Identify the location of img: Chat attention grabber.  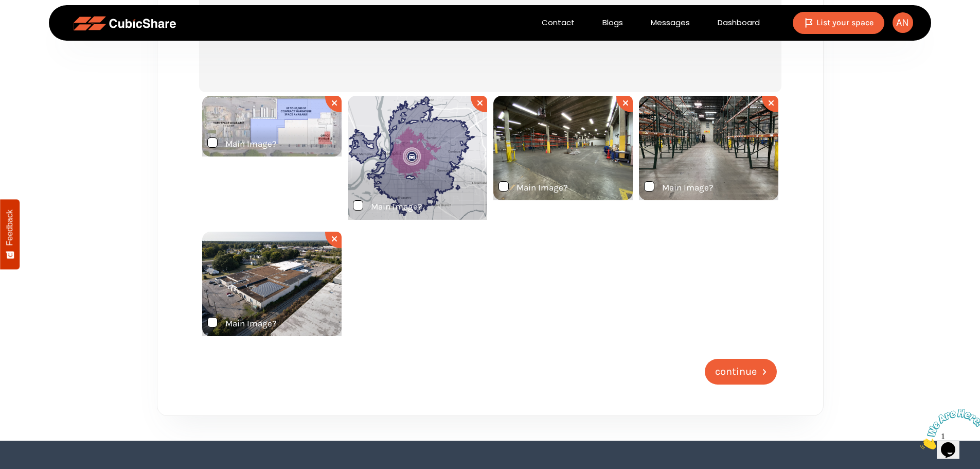
(36, 24).